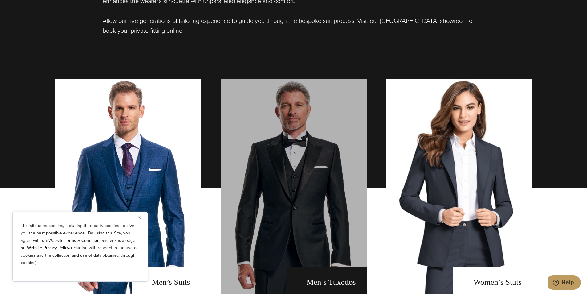  What do you see at coordinates (80, 244) in the screenshot?
I see `p: This site uses cookies, including third party cookies, to give you the best possible experience. ...` at bounding box center [80, 244].